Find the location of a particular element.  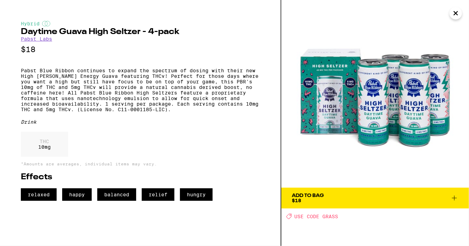

h2: Daytime Guava High Seltzer - 4-pack is located at coordinates (140, 32).